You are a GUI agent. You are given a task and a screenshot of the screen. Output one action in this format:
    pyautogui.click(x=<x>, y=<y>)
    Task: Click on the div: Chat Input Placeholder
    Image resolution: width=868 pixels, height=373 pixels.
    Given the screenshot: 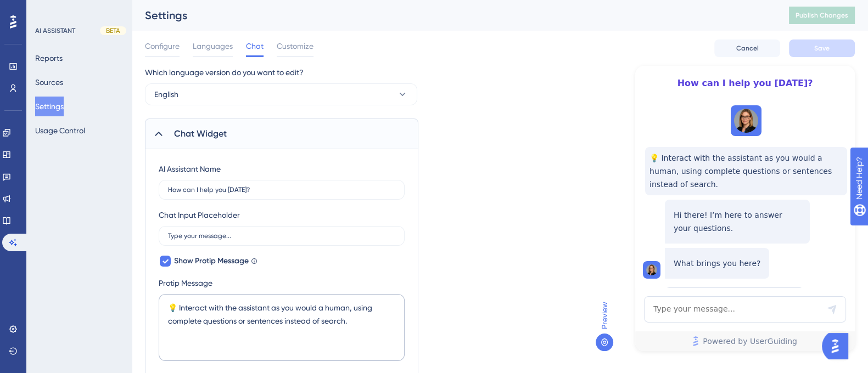 What is the action you would take?
    pyautogui.click(x=199, y=215)
    